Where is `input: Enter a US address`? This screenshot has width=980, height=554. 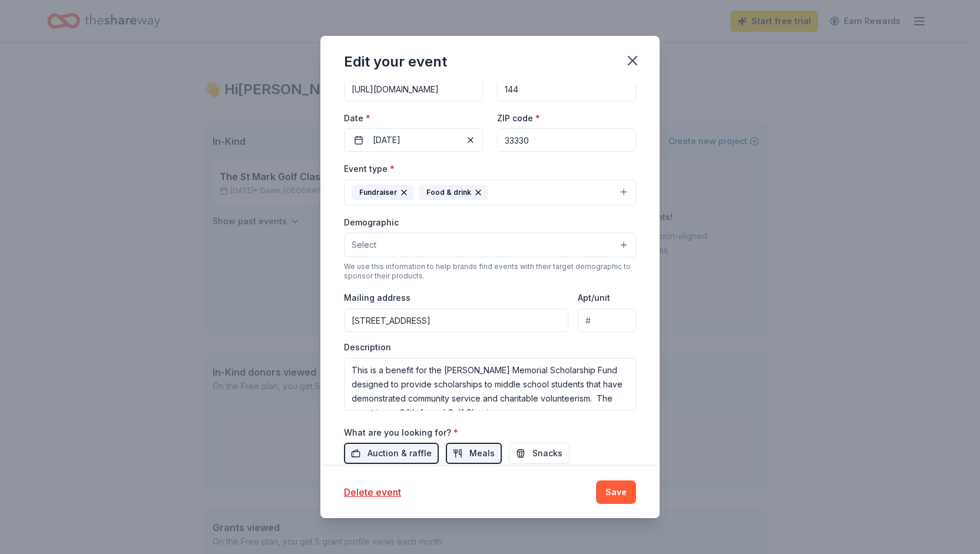 input: Enter a US address is located at coordinates (456, 320).